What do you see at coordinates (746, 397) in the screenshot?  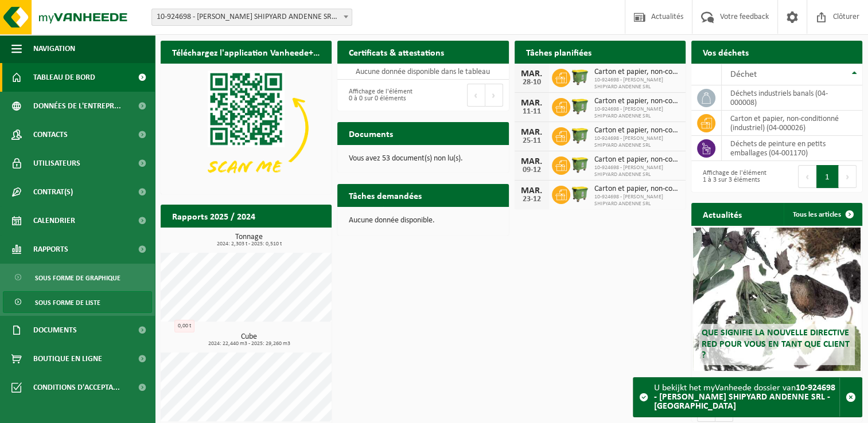 I see `div: U bekijkt het myVanheede dossier van` at bounding box center [746, 397].